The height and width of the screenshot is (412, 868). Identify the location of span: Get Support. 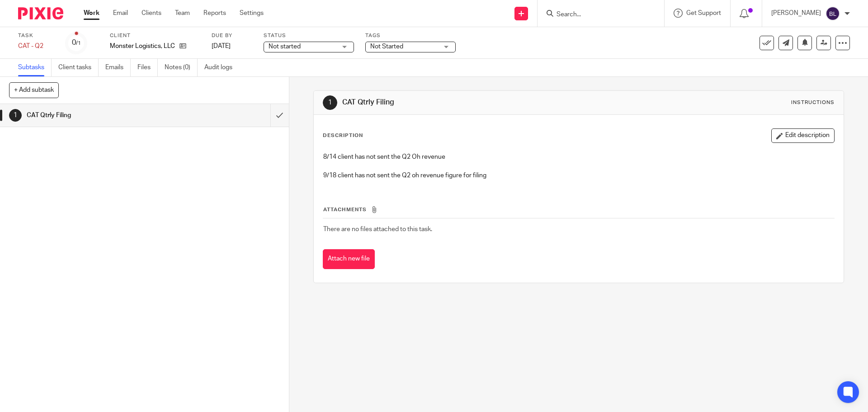
(703, 14).